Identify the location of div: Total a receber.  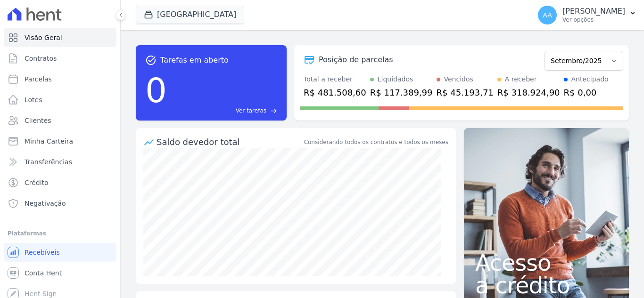
(335, 79).